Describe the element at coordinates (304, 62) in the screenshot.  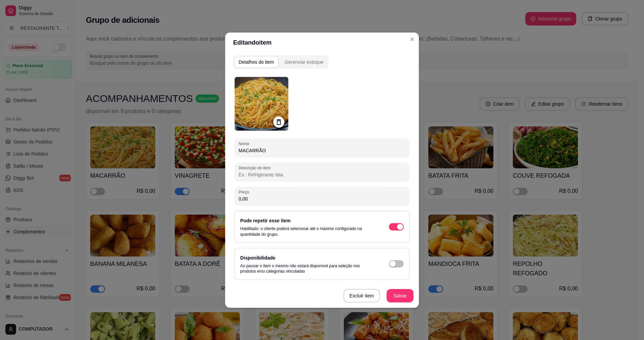
I see `div: Gerenciar estoque` at that location.